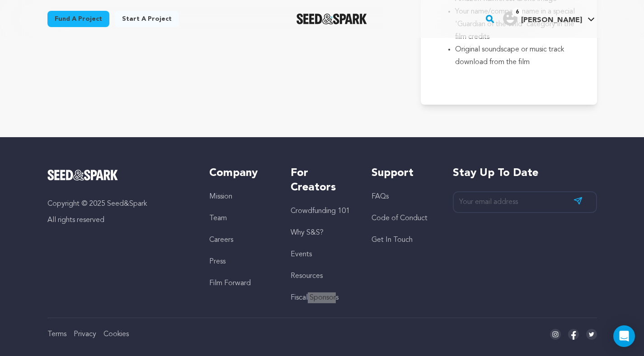 This screenshot has height=356, width=644. What do you see at coordinates (221, 240) in the screenshot?
I see `a: Careers` at bounding box center [221, 240].